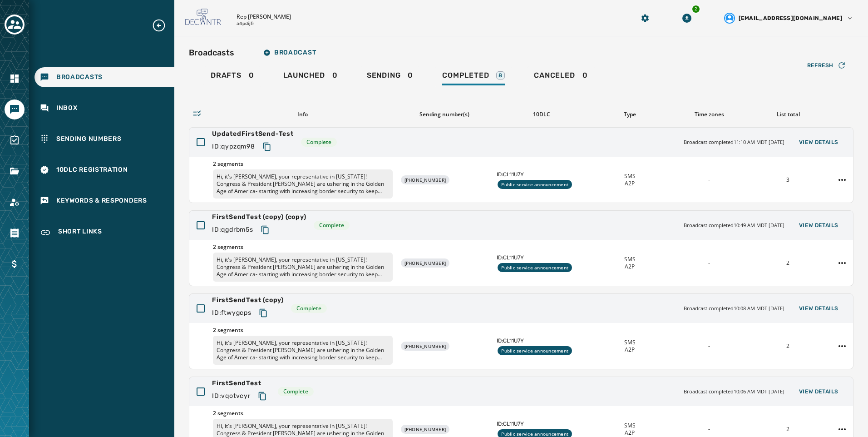  I want to click on p: a4pdijfr, so click(245, 24).